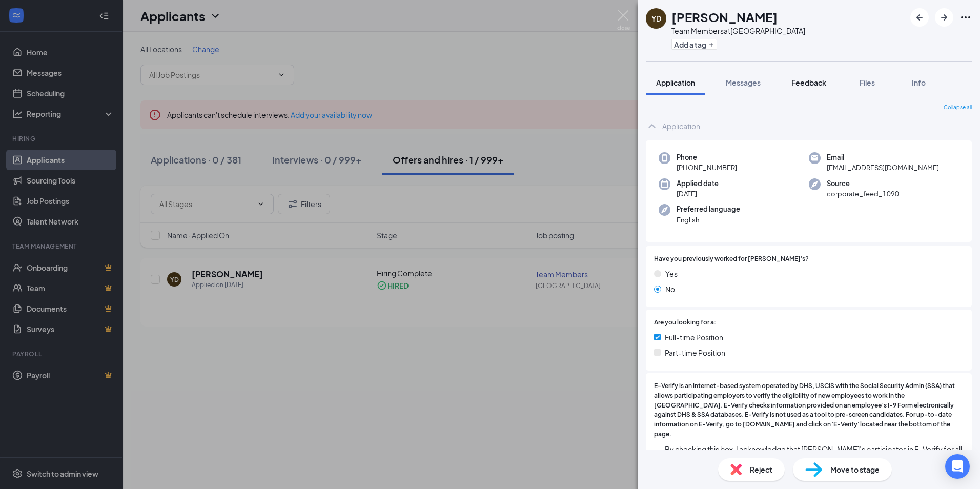  What do you see at coordinates (694, 44) in the screenshot?
I see `button: PlusAdd a tag` at bounding box center [694, 44].